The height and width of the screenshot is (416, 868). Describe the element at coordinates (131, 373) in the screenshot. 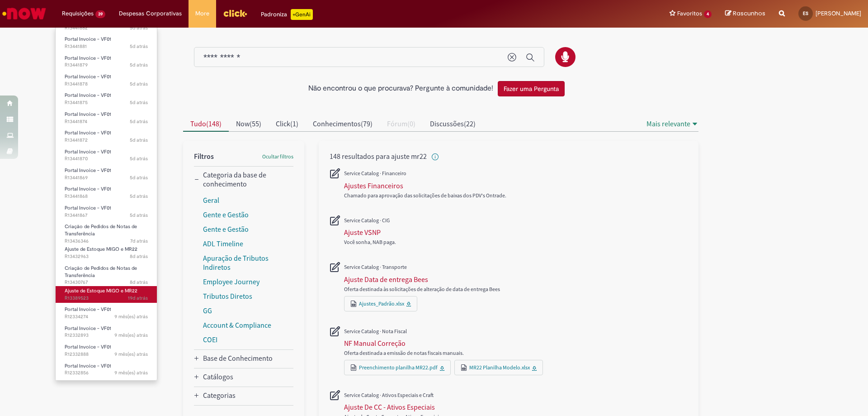

I see `time: 28/11/2024 11:16:09` at that location.